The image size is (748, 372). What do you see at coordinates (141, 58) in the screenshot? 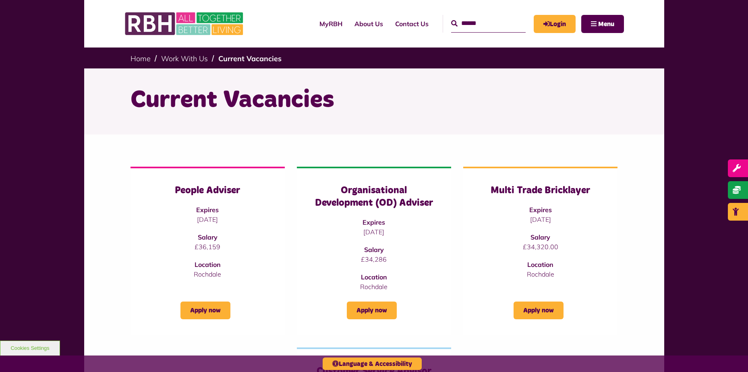
I see `a: Home` at bounding box center [141, 58].